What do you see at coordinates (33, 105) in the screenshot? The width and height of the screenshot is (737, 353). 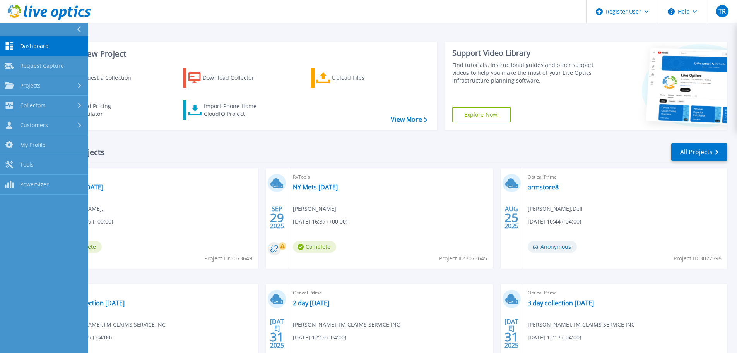 I see `span: Collectors` at bounding box center [33, 105].